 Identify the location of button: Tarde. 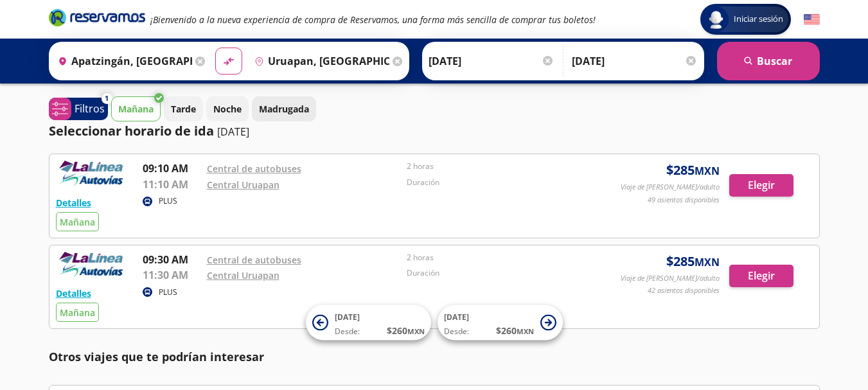
(183, 108).